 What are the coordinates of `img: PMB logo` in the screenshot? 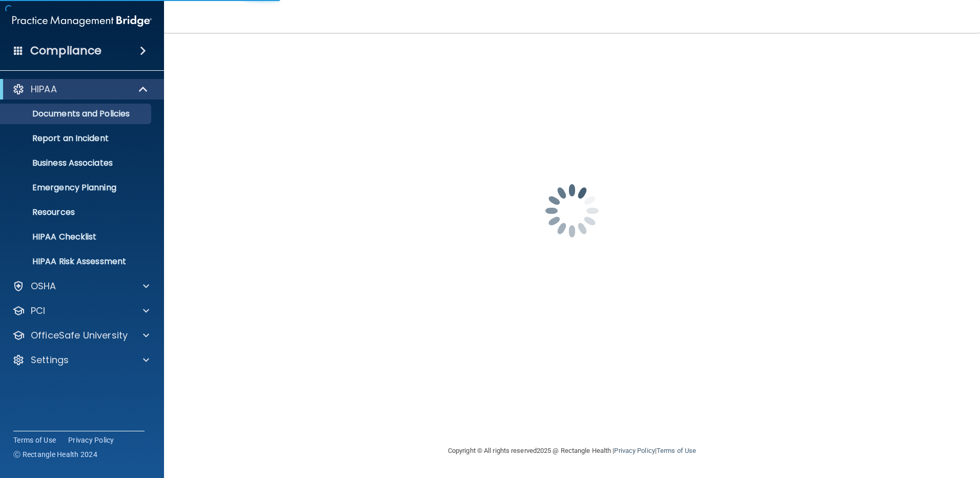 It's located at (82, 21).